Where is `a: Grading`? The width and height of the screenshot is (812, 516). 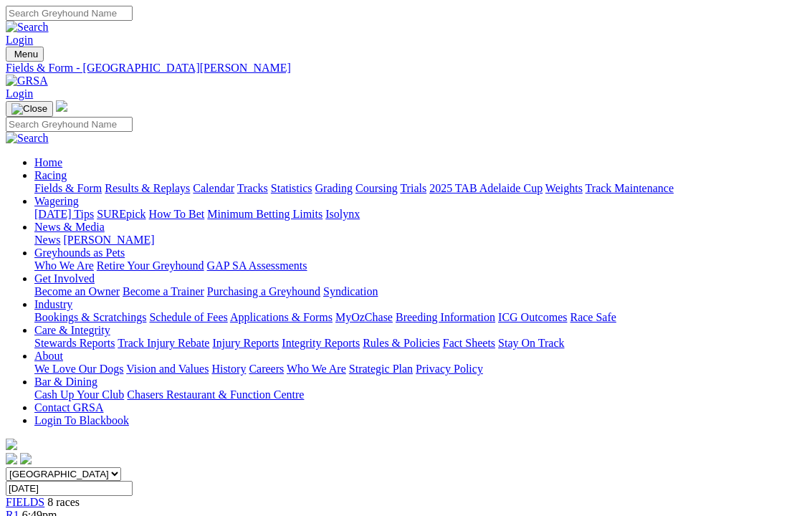
a: Grading is located at coordinates (334, 187).